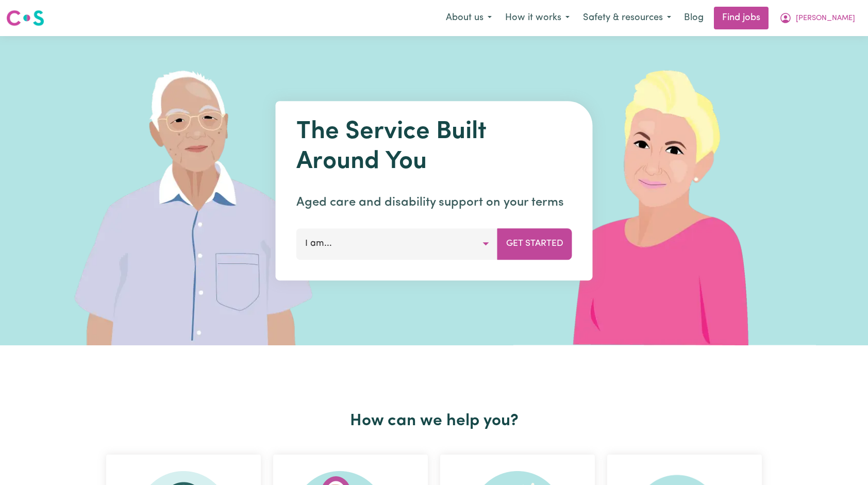 This screenshot has width=868, height=485. I want to click on p: Aged care and disability support on your terms, so click(434, 202).